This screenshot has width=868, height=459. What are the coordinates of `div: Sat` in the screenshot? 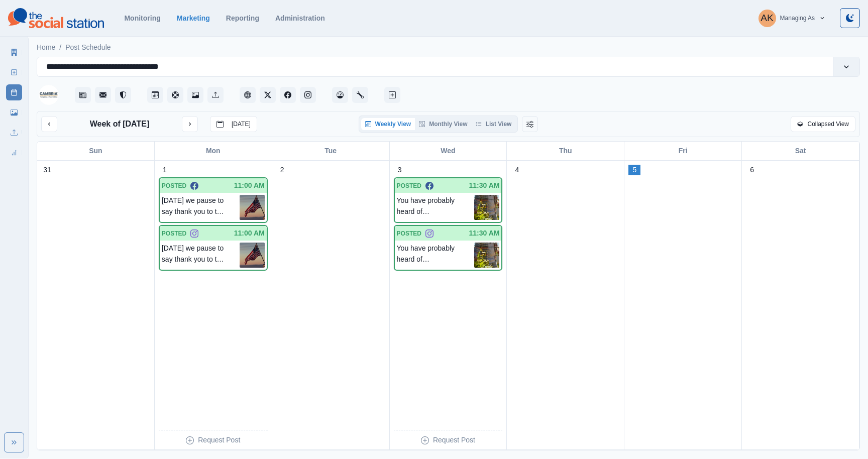 It's located at (800, 151).